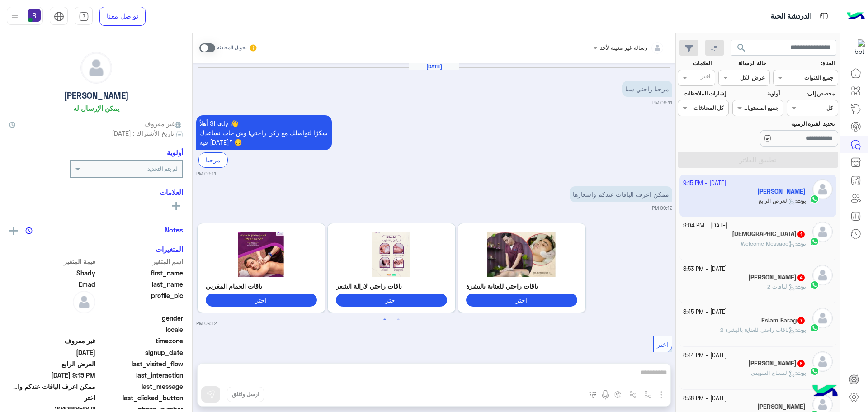  Describe the element at coordinates (857, 47) in the screenshot. I see `img: 322853014244696` at that location.